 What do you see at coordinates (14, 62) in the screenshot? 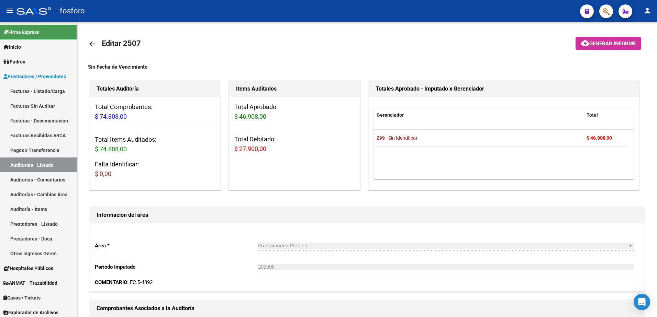
I see `span: Padrón` at bounding box center [14, 62].